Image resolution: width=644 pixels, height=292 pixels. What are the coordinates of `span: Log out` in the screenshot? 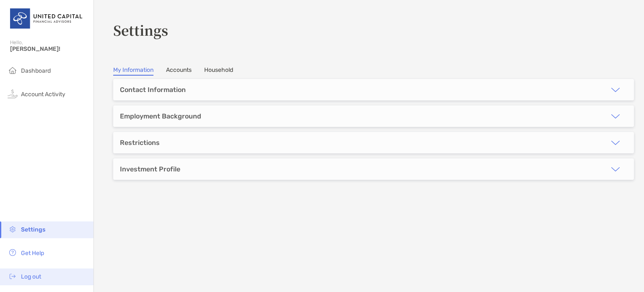 It's located at (31, 276).